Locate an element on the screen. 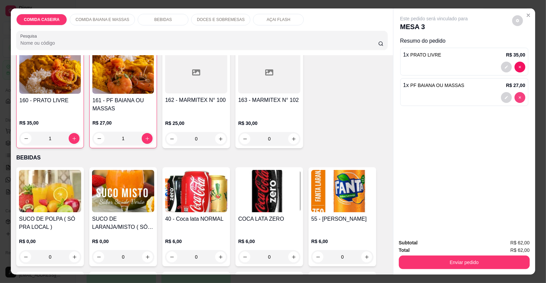 This screenshot has width=546, height=283. button: Close is located at coordinates (528, 15).